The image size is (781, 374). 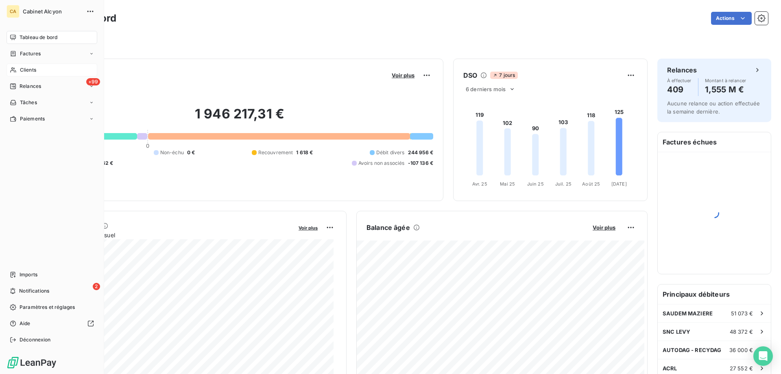 What do you see at coordinates (52, 11) in the screenshot?
I see `span: Cabinet Alcyon` at bounding box center [52, 11].